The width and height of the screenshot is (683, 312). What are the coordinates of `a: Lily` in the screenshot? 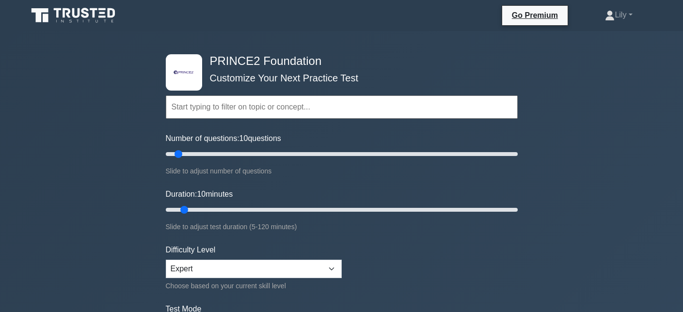 It's located at (619, 15).